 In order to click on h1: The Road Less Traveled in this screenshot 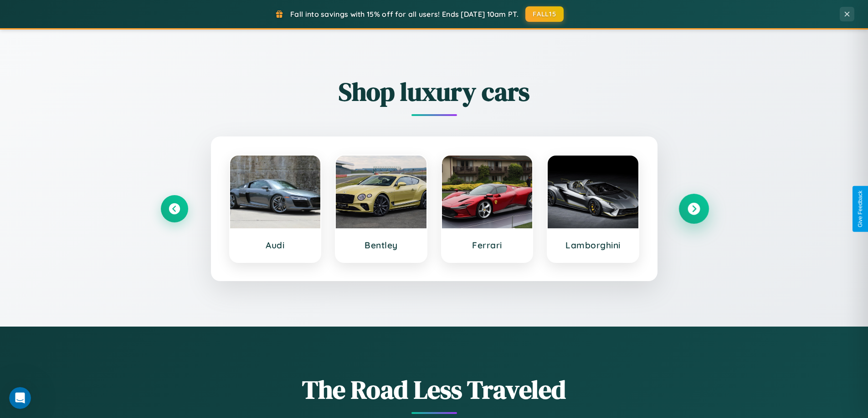, I will do `click(434, 390)`.